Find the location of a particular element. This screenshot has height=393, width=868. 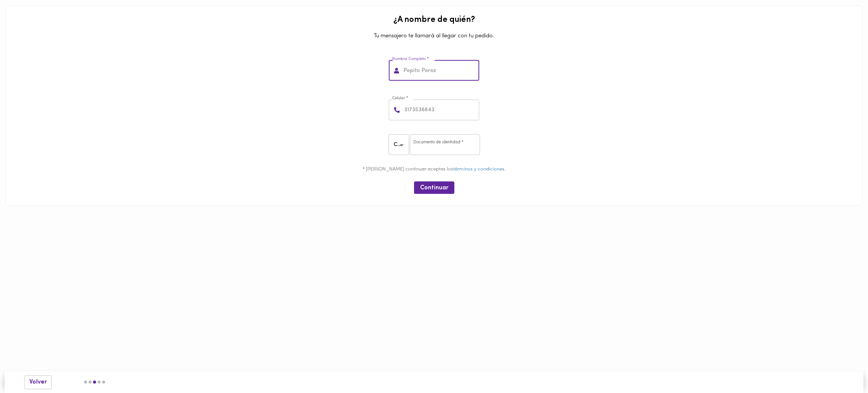

button: Continuar is located at coordinates (434, 187).